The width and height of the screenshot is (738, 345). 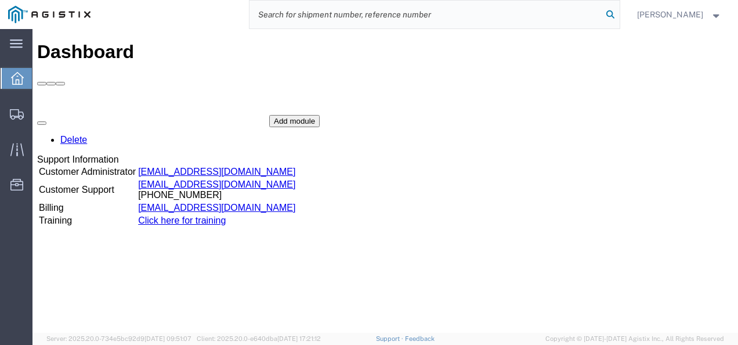 I want to click on td: Customer Administrator, so click(x=55, y=143).